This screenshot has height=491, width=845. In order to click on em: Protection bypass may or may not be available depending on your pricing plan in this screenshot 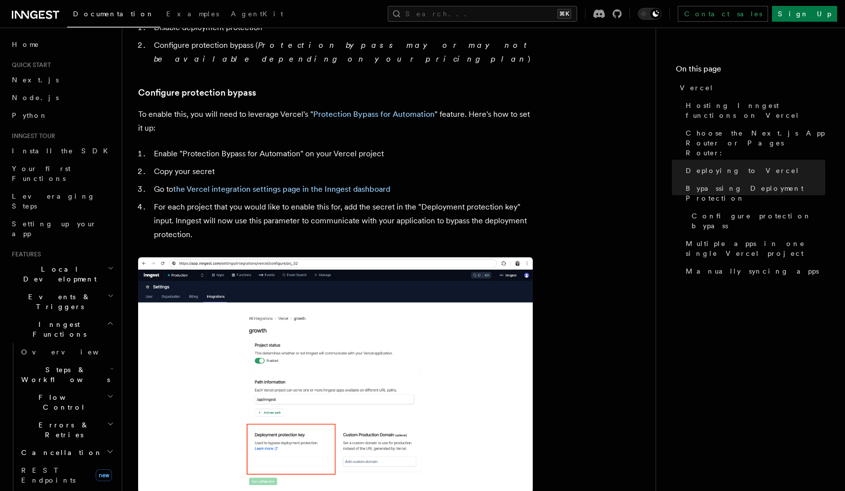, I will do `click(342, 52)`.